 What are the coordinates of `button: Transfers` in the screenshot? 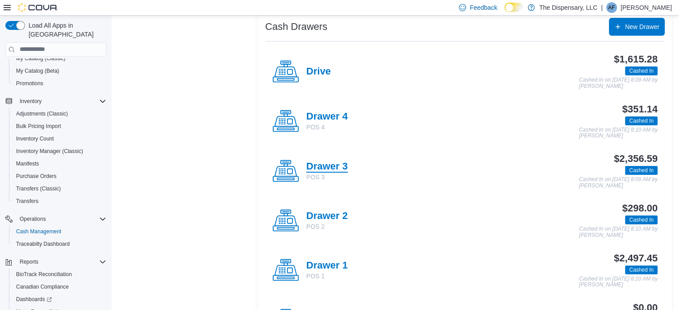 It's located at (59, 201).